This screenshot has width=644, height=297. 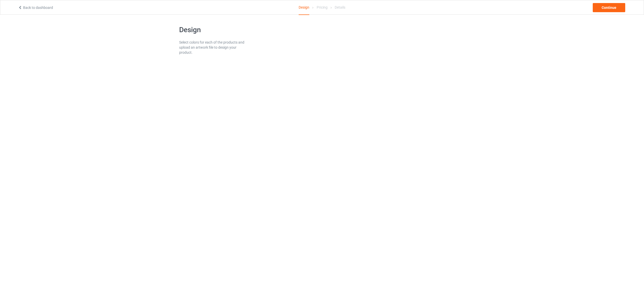 What do you see at coordinates (304, 8) in the screenshot?
I see `div: Design` at bounding box center [304, 8].